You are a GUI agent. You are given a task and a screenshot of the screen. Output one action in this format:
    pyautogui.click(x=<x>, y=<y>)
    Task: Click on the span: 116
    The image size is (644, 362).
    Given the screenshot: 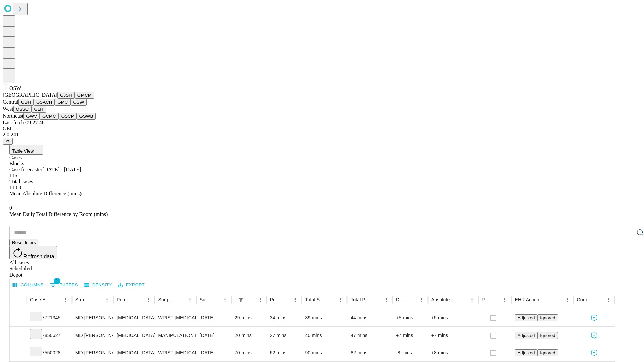 What is the action you would take?
    pyautogui.click(x=13, y=175)
    